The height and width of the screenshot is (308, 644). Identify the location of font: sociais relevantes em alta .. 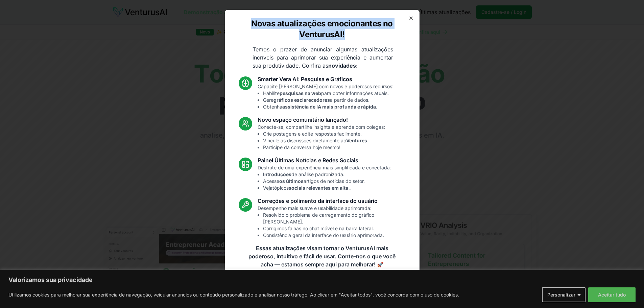
(320, 187).